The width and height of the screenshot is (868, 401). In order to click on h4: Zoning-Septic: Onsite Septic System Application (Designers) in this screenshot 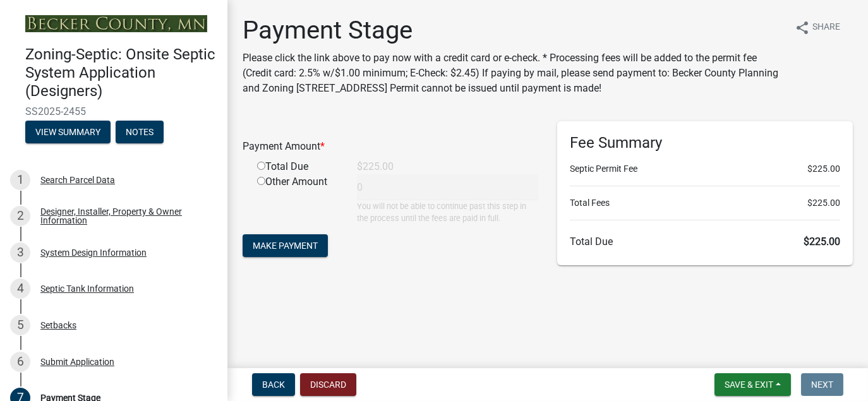, I will do `click(121, 73)`.